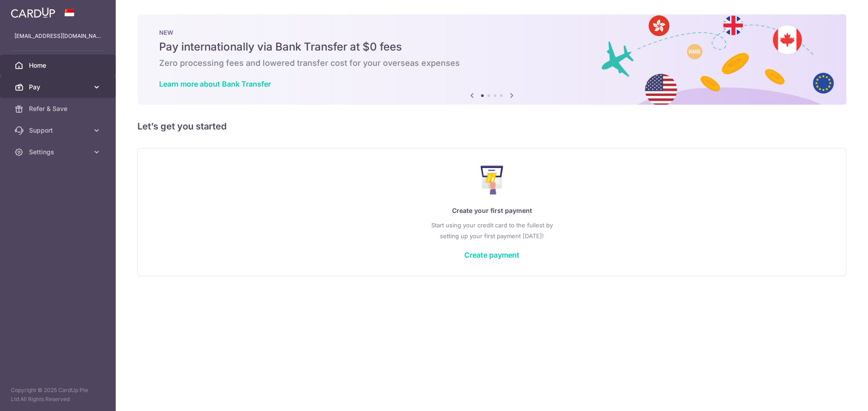  I want to click on h5: Let’s get you started, so click(492, 126).